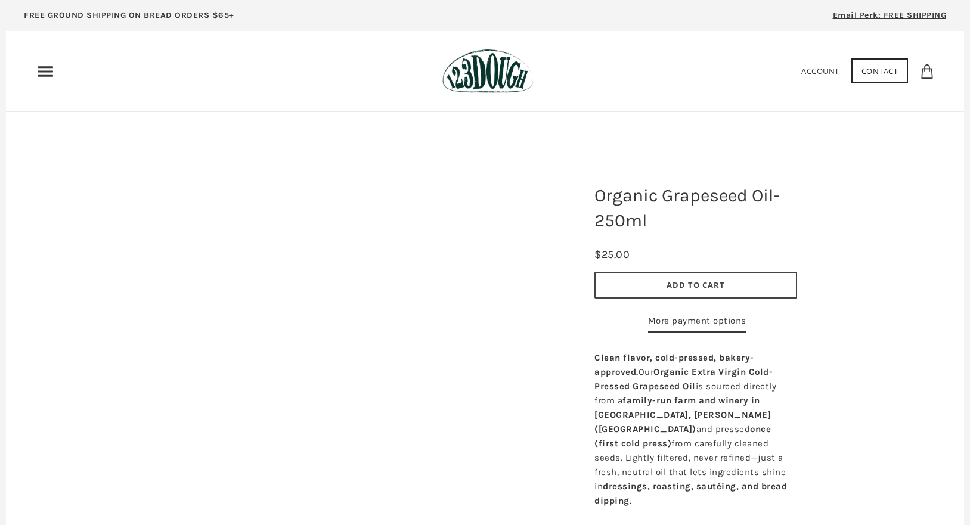  I want to click on b: Clean flavor, cold-pressed, bakery-approved., so click(674, 365).